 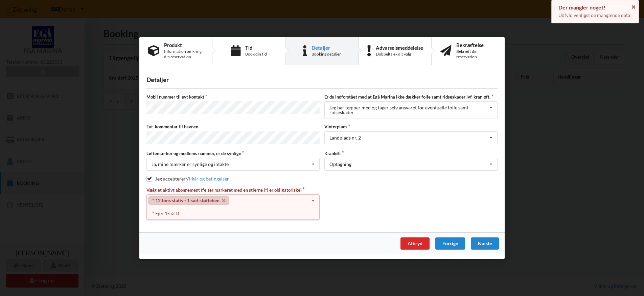 What do you see at coordinates (485, 244) in the screenshot?
I see `div: Næste` at bounding box center [485, 244].